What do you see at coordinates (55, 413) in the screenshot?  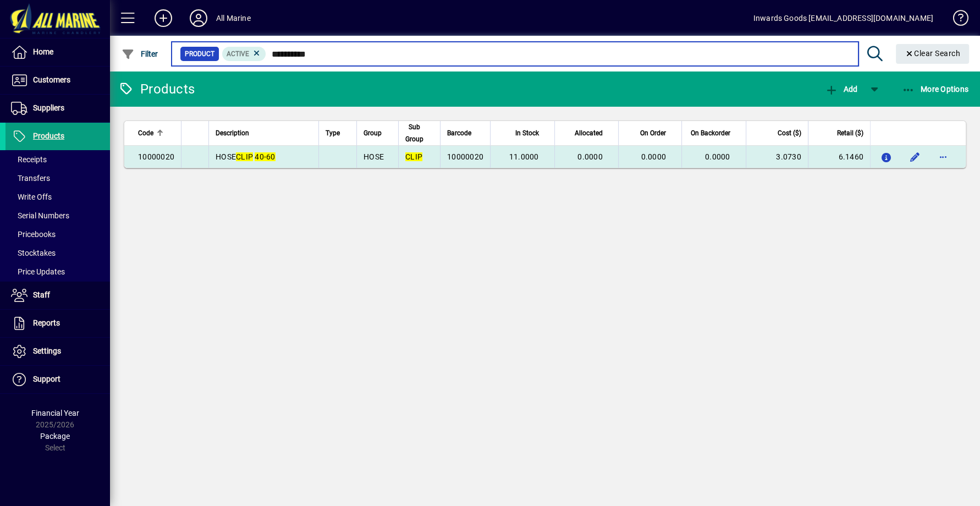 I see `span: Financial Year` at bounding box center [55, 413].